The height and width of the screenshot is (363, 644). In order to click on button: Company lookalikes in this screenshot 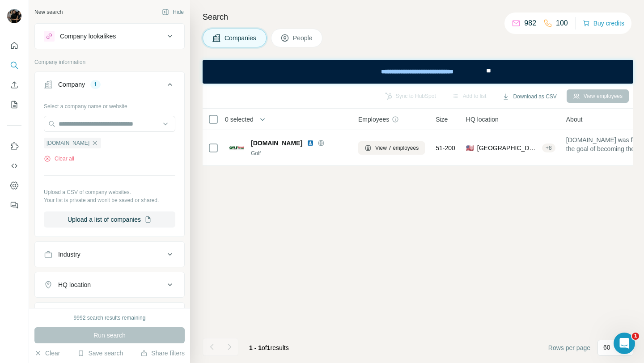, I will do `click(109, 36)`.